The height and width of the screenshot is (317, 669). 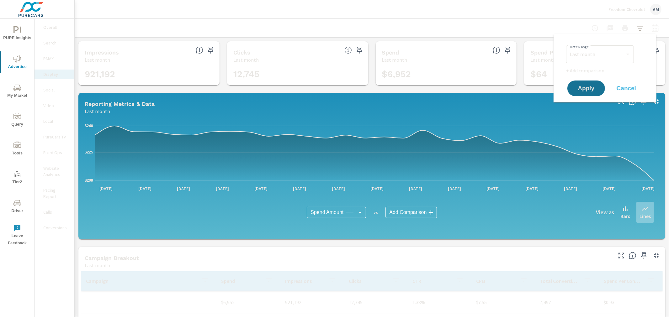 What do you see at coordinates (655, 28) in the screenshot?
I see `button: Select Date Range` at bounding box center [655, 28].